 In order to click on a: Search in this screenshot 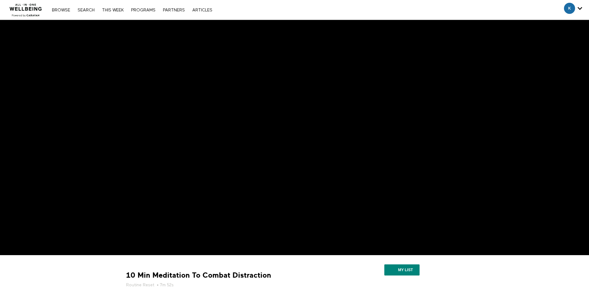, I will do `click(86, 10)`.